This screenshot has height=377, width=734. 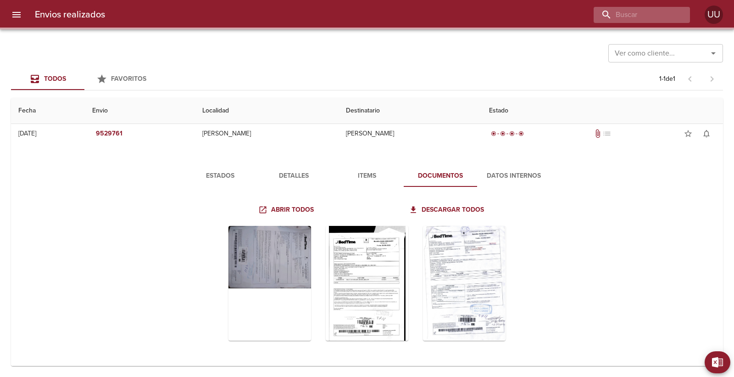 I want to click on span: Detalles, so click(x=294, y=176).